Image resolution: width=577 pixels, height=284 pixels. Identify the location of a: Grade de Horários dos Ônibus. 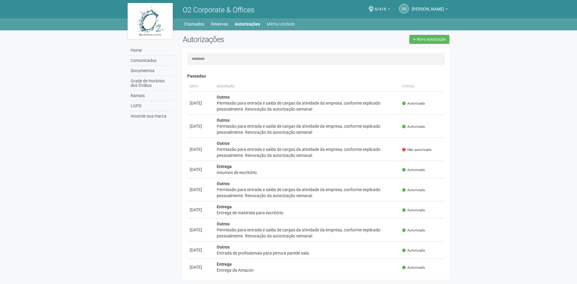
(151, 83).